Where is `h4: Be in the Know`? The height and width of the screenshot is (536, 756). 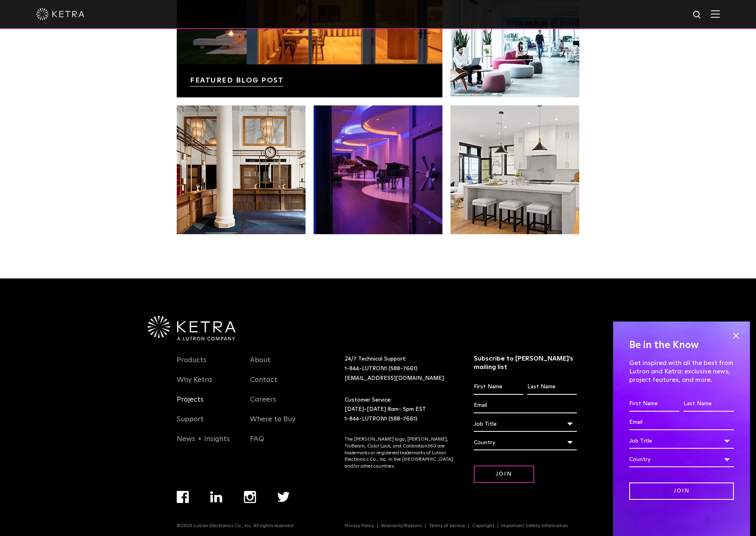
h4: Be in the Know is located at coordinates (682, 345).